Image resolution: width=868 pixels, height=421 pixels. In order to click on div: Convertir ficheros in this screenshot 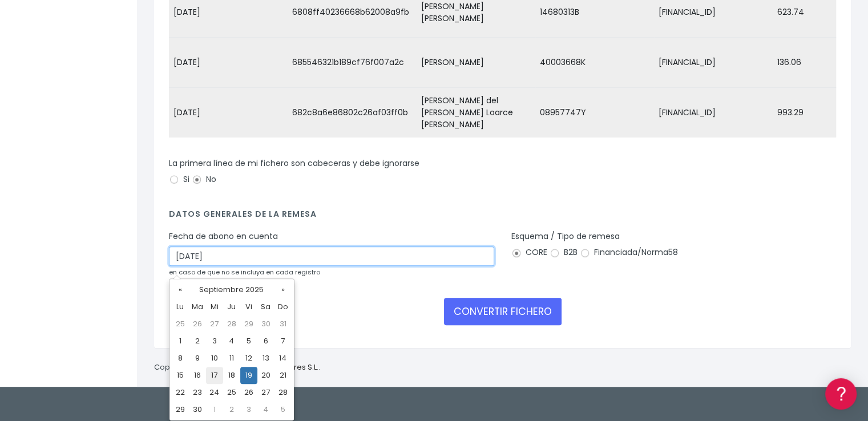, I will do `click(114, 132)`.